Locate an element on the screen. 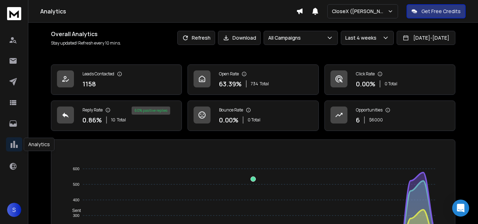 This screenshot has width=478, height=224. button: Get Free Credits is located at coordinates (436, 11).